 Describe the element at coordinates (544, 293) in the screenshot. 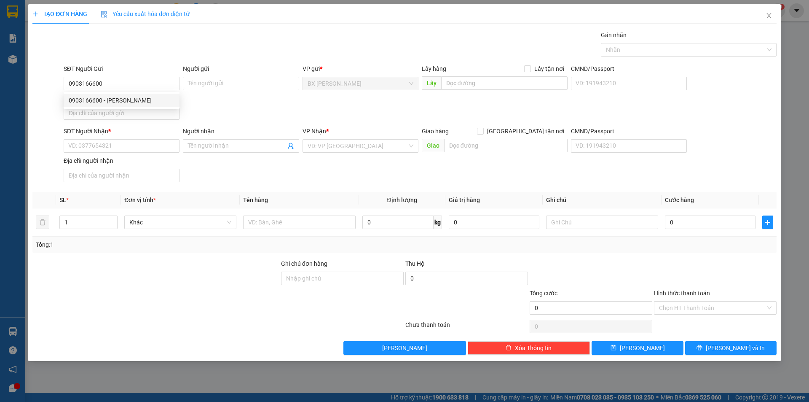

I see `span: Tổng cước` at that location.